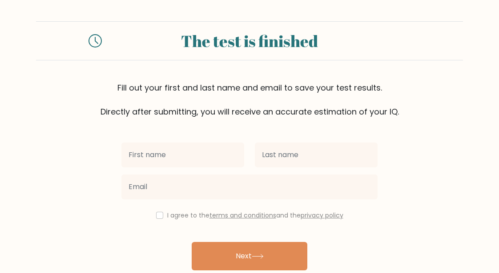  Describe the element at coordinates (322, 216) in the screenshot. I see `a: privacy policy` at that location.